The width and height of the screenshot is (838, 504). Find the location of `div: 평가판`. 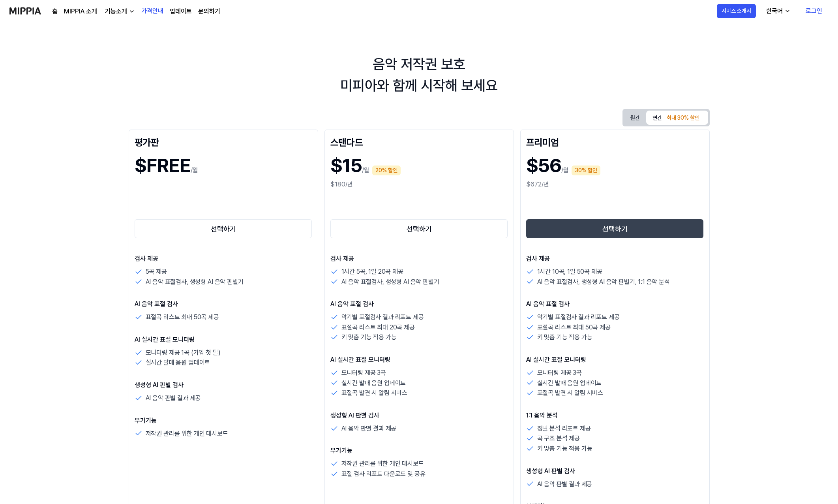

div: 평가판 is located at coordinates (223, 142).